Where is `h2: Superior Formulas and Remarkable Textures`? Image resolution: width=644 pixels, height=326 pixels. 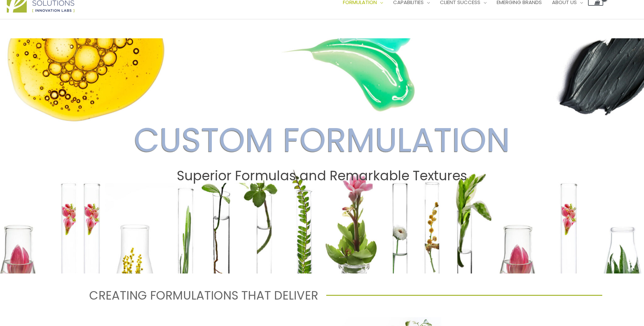 h2: Superior Formulas and Remarkable Textures is located at coordinates (322, 176).